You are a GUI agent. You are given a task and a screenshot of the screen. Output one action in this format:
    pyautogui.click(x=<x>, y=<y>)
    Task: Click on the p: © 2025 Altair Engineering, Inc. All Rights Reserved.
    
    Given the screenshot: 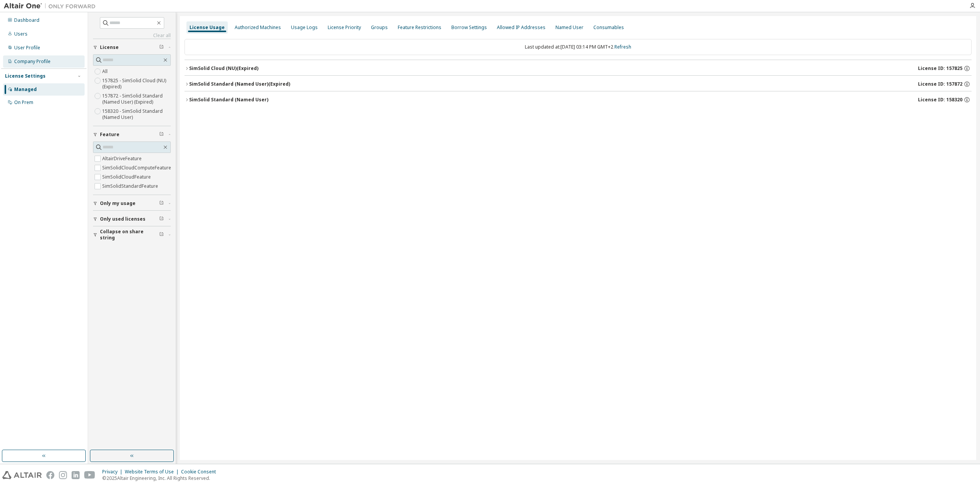 What is the action you would take?
    pyautogui.click(x=161, y=478)
    